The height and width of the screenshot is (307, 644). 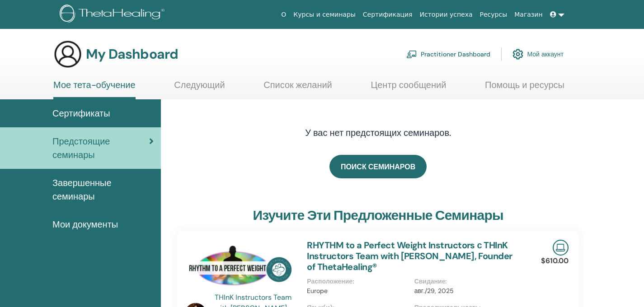 I want to click on a: Помощь и ресурсы, so click(x=524, y=88).